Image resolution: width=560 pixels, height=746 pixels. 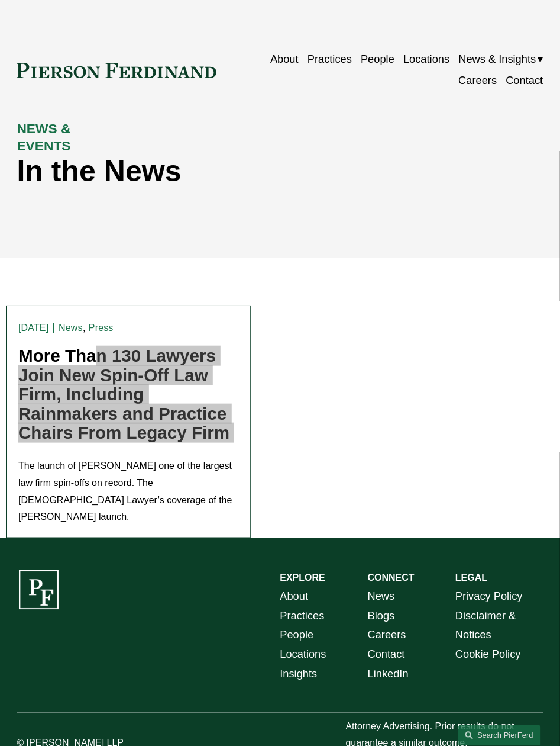 What do you see at coordinates (124, 393) in the screenshot?
I see `a: More Than 130 Lawyers Join New Spin-Off Law Firm, Including Rainmakers and Practice Chairs From L...` at bounding box center [124, 393].